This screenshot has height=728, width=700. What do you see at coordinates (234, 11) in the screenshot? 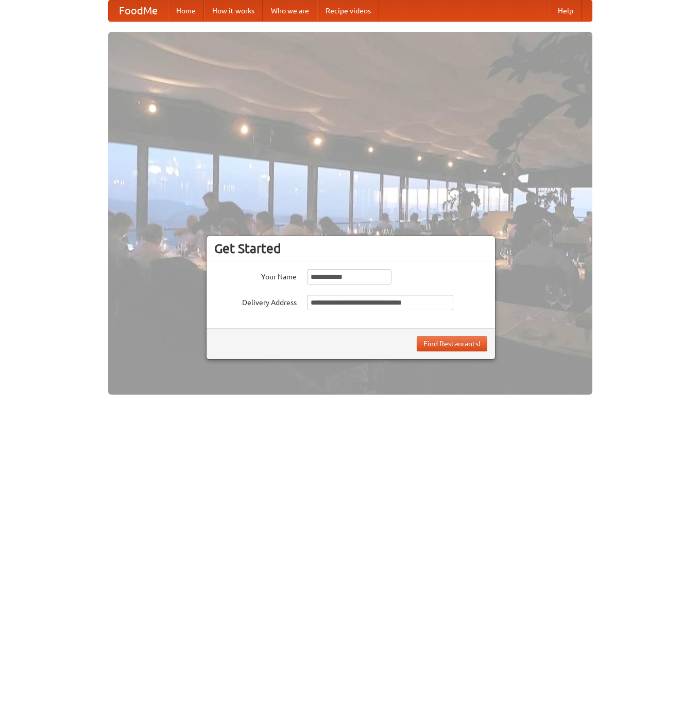
I see `a: How it works` at bounding box center [234, 11].